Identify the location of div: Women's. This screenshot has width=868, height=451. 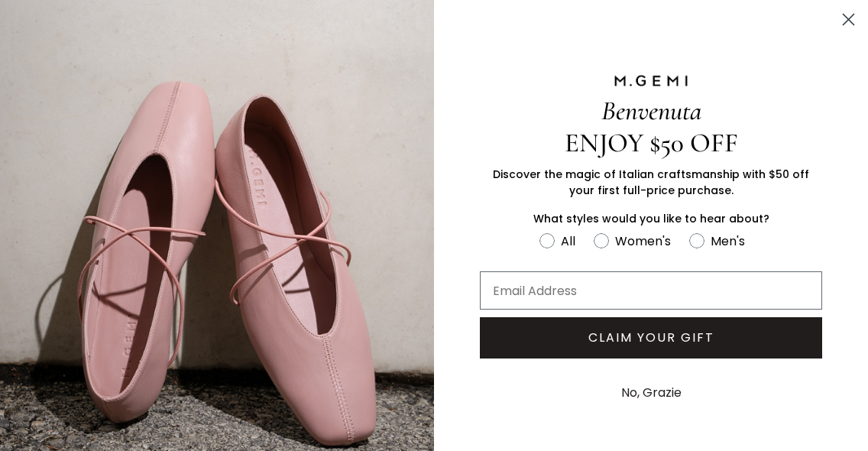
(642, 240).